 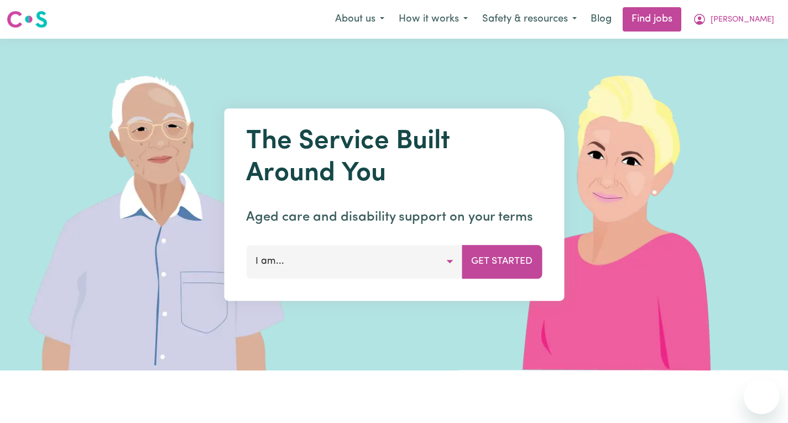 What do you see at coordinates (359, 19) in the screenshot?
I see `button: About us` at bounding box center [359, 19].